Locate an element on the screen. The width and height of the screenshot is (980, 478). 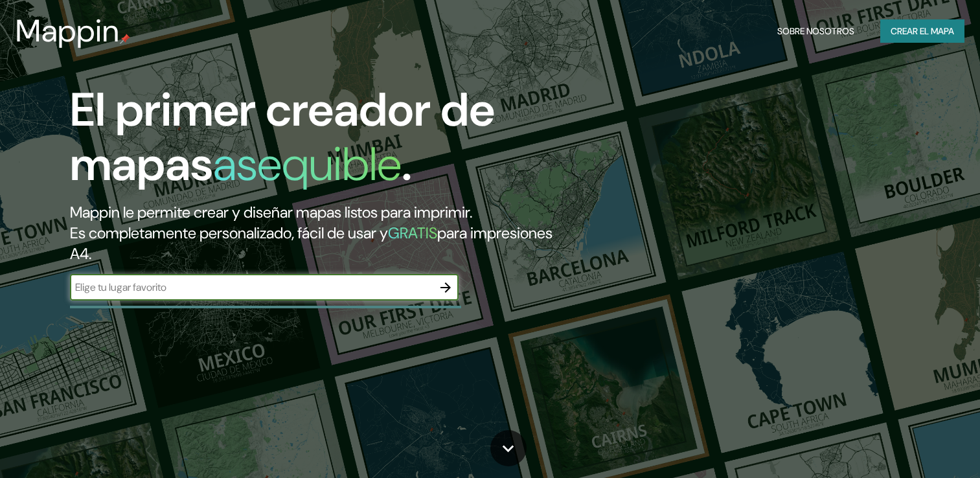
h5: GRATIS is located at coordinates (412, 233).